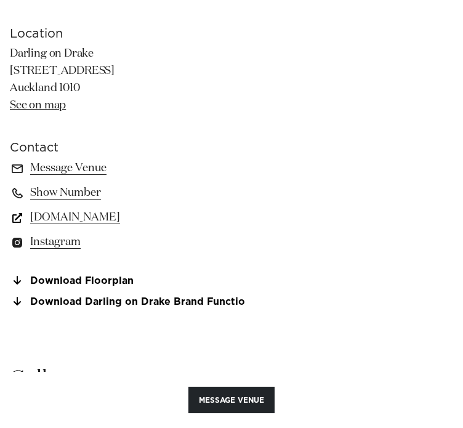 The width and height of the screenshot is (463, 428). What do you see at coordinates (232, 168) in the screenshot?
I see `a: Message Venue` at bounding box center [232, 168].